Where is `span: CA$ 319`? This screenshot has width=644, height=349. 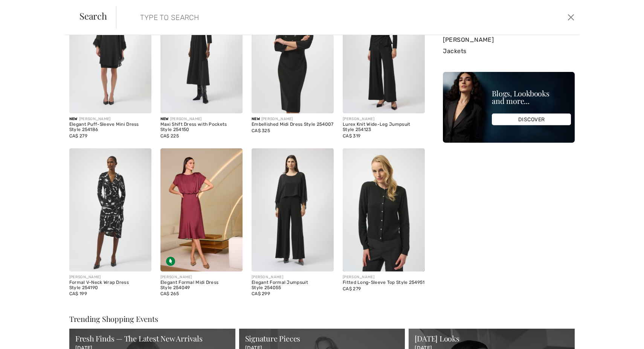
span: CA$ 319 is located at coordinates (352, 136).